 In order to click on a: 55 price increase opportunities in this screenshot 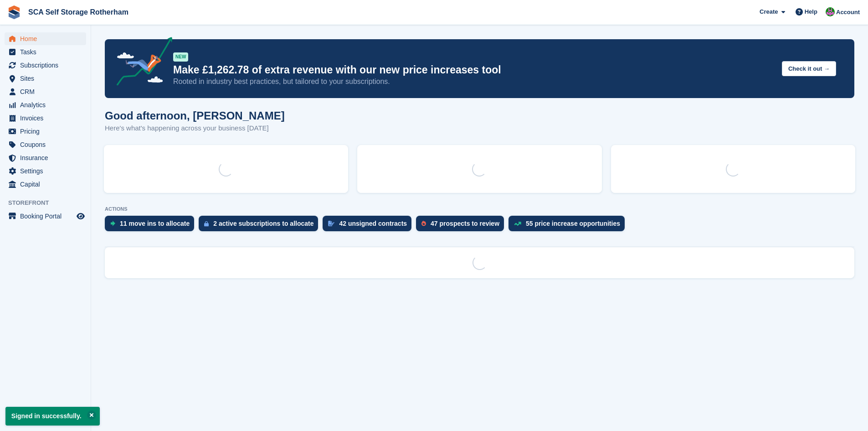, I will do `click(569, 226)`.